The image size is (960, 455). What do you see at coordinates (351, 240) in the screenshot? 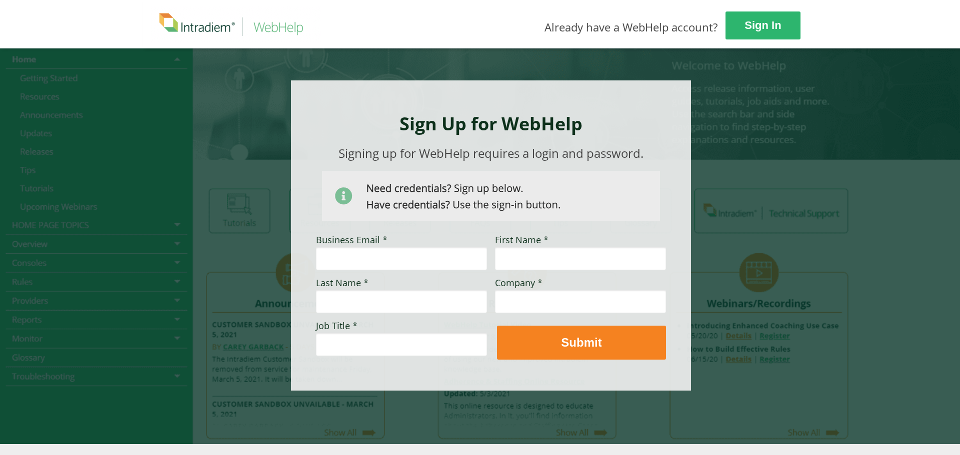
I see `span: Business Email *` at bounding box center [351, 240].